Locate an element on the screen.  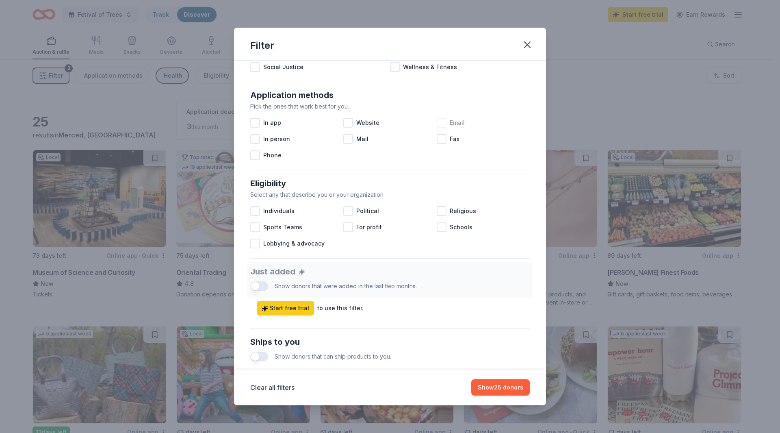
a: Start free trial is located at coordinates (285, 308).